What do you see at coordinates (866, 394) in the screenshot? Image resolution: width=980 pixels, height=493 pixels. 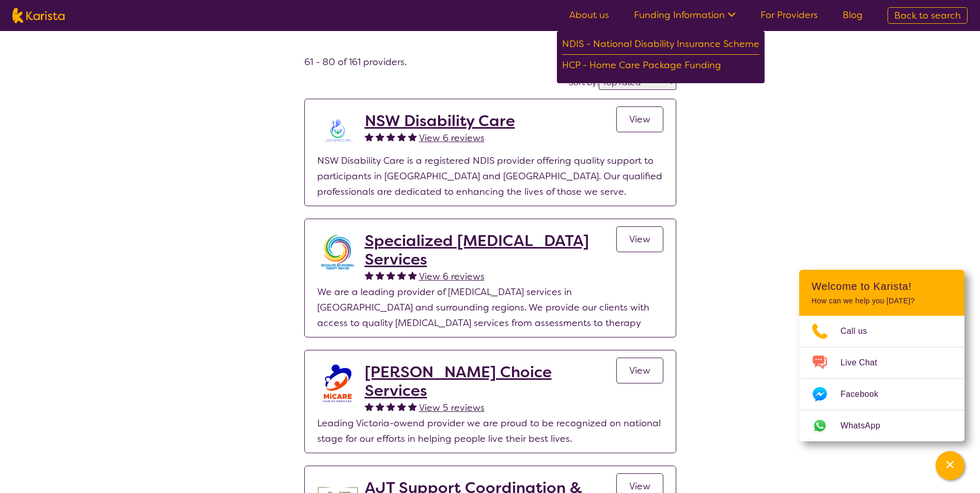 I see `span: Facebook` at bounding box center [866, 394].